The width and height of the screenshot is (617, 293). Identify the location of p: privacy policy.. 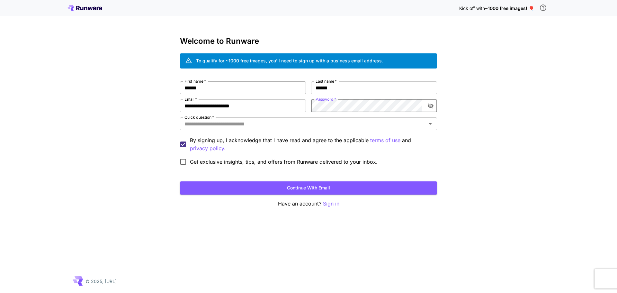
(208, 148).